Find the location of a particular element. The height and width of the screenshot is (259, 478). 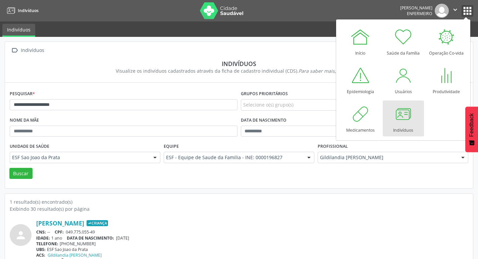

span: ESF Sao Joao da Prata is located at coordinates (79, 158).